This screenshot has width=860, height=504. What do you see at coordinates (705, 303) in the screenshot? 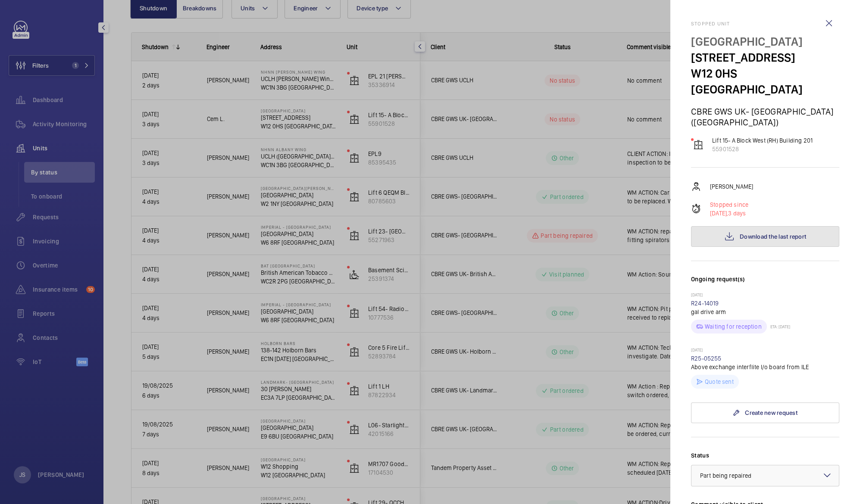
I see `a: R24-14019` at bounding box center [705, 303].